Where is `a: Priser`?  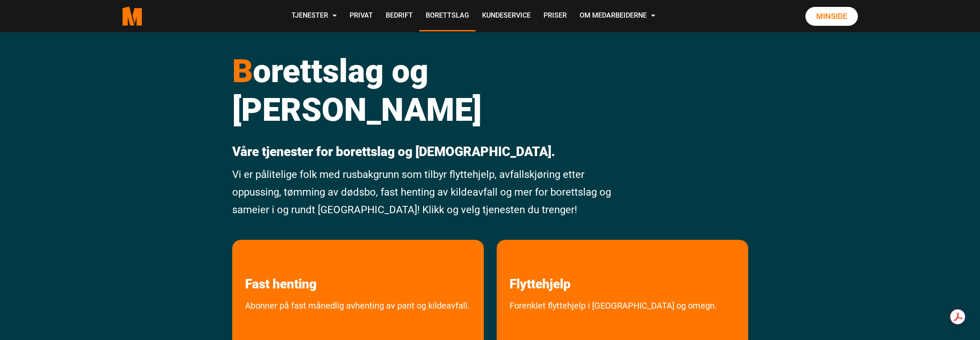
a: Priser is located at coordinates (555, 16).